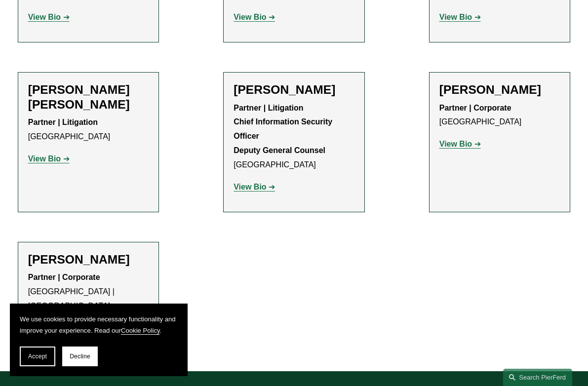  I want to click on p: We use cookies to provide necessary functionality and improve your experience. Read our ., so click(99, 325).